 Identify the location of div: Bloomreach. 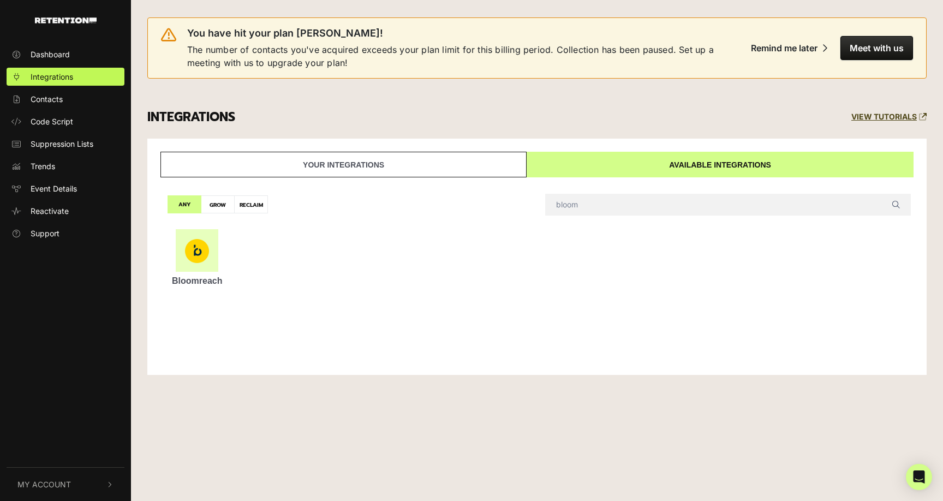
(197, 281).